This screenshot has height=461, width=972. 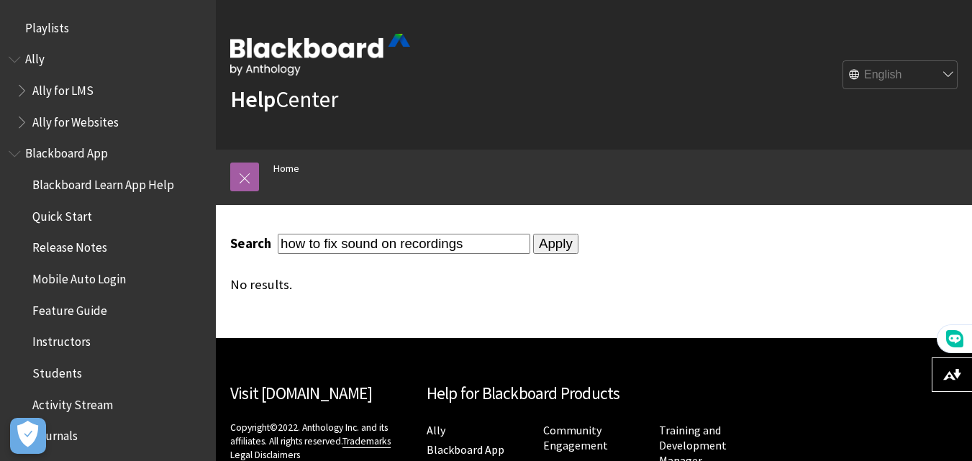 What do you see at coordinates (76, 119) in the screenshot?
I see `span: Ally for Websites` at bounding box center [76, 119].